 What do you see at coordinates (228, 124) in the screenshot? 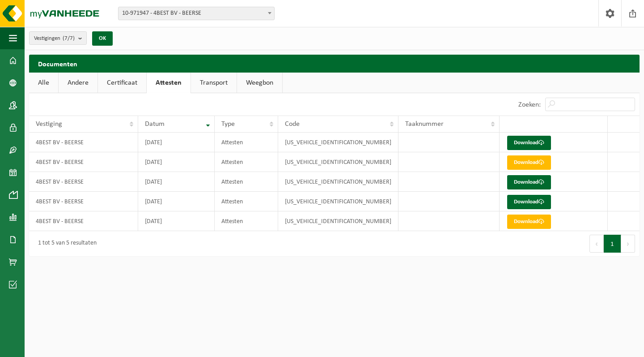
I see `span: Type` at bounding box center [228, 124].